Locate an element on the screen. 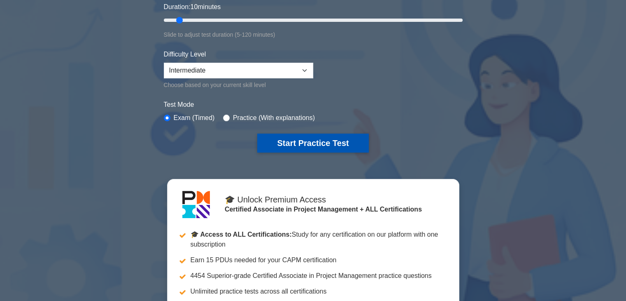 The image size is (626, 301). label: Exam (Timed) is located at coordinates (194, 118).